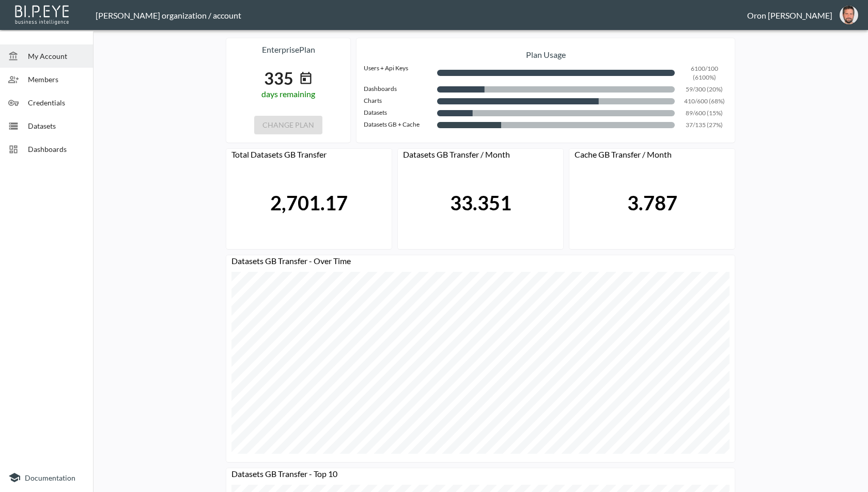 The image size is (868, 492). What do you see at coordinates (288, 47) in the screenshot?
I see `p: enterprise Plan` at bounding box center [288, 47].